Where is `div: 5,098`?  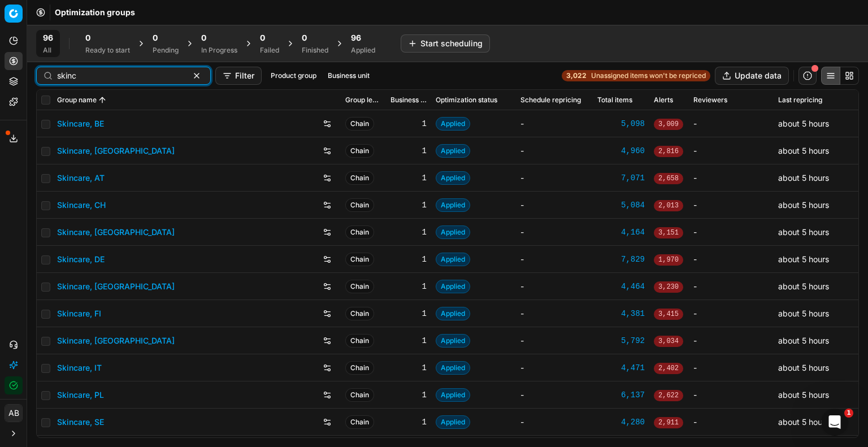 div: 5,098 is located at coordinates (621, 124).